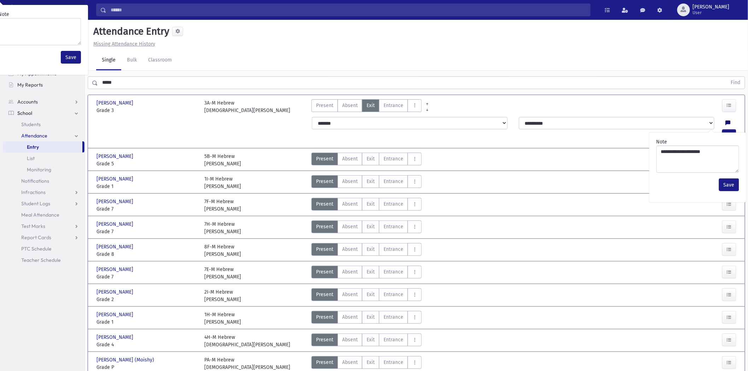  Describe the element at coordinates (30, 85) in the screenshot. I see `span: My Reports` at that location.